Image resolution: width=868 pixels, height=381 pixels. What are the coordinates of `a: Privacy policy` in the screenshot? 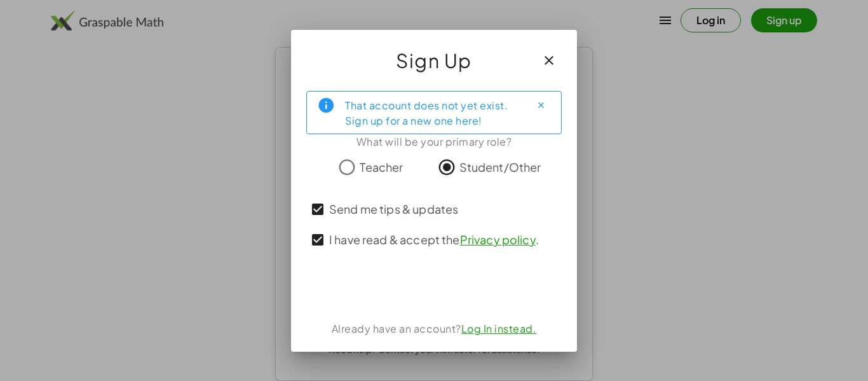 It's located at (497, 239).